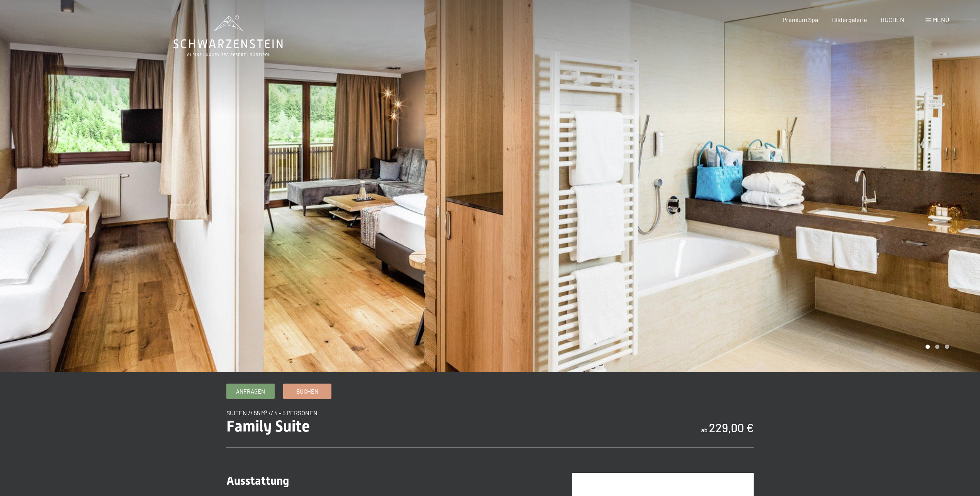 This screenshot has height=496, width=980. I want to click on span: Premium Spa, so click(801, 20).